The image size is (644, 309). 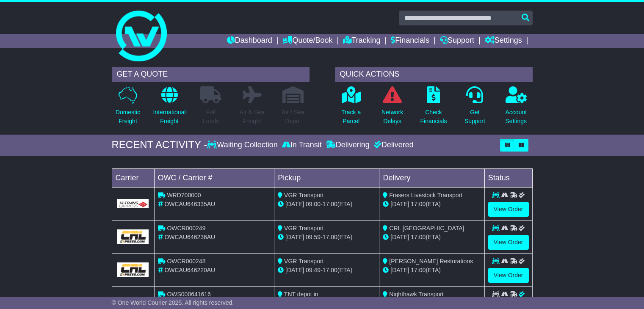 What do you see at coordinates (327, 178) in the screenshot?
I see `td: Pickup` at bounding box center [327, 178].